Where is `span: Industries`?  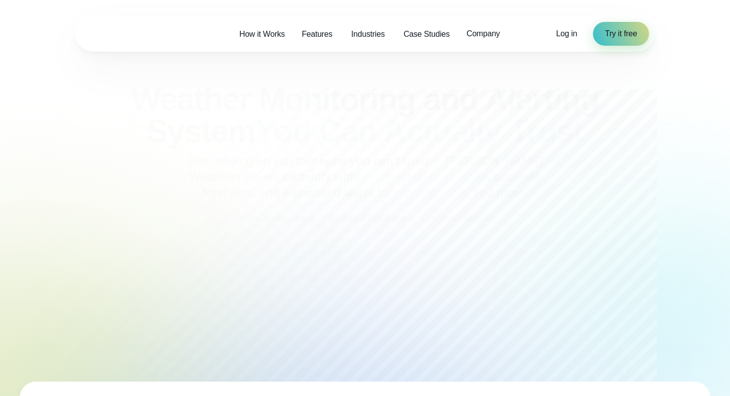
span: Industries is located at coordinates (367, 34).